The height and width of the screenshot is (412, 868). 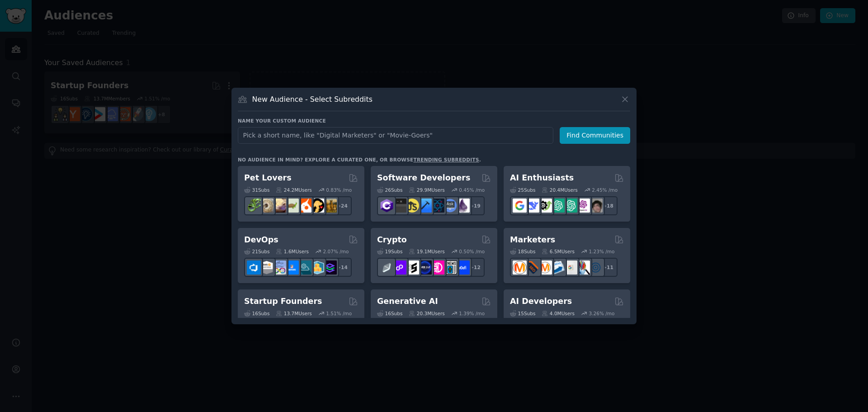 I want to click on img: chatgpt_promptDesign, so click(x=557, y=205).